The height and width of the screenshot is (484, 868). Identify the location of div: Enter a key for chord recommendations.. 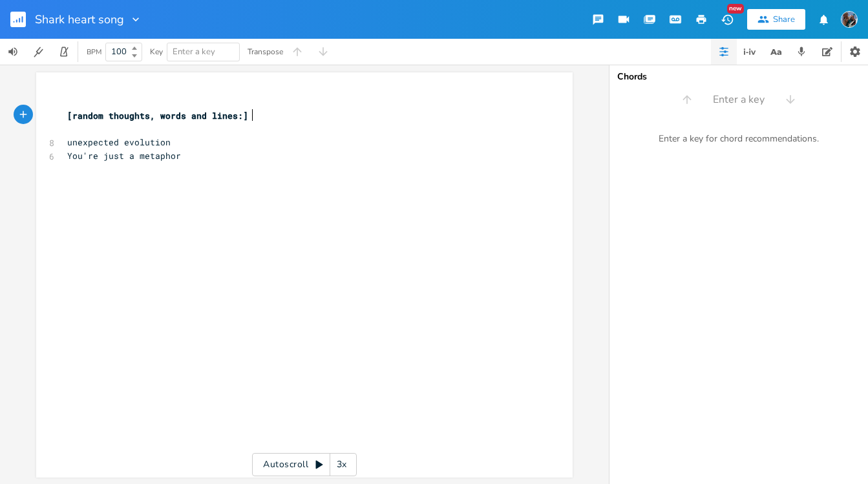
(738, 139).